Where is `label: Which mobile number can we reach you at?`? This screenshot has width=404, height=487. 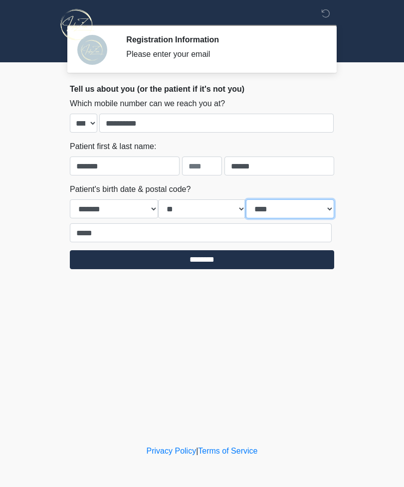 label: Which mobile number can we reach you at? is located at coordinates (147, 104).